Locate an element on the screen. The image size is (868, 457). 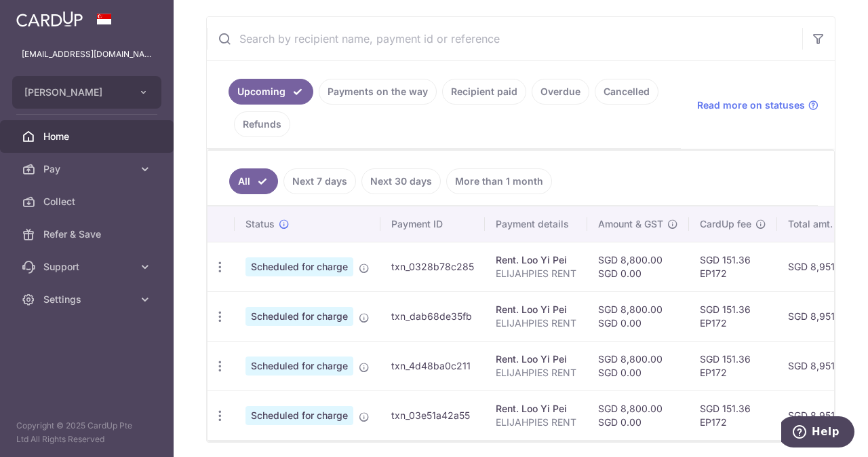
a: More than 1 month is located at coordinates (499, 182).